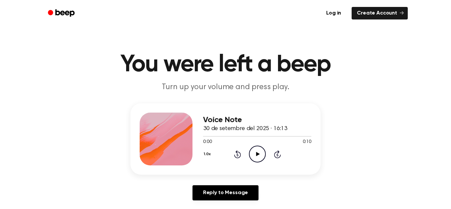  Describe the element at coordinates (307, 142) in the screenshot. I see `span: 0:10` at that location.